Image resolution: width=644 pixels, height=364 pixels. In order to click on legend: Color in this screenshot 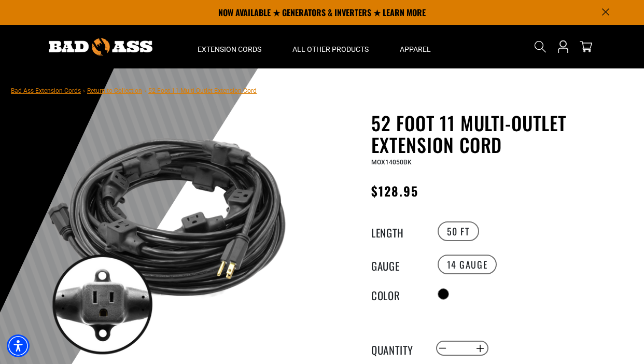, I will do `click(397, 294)`.